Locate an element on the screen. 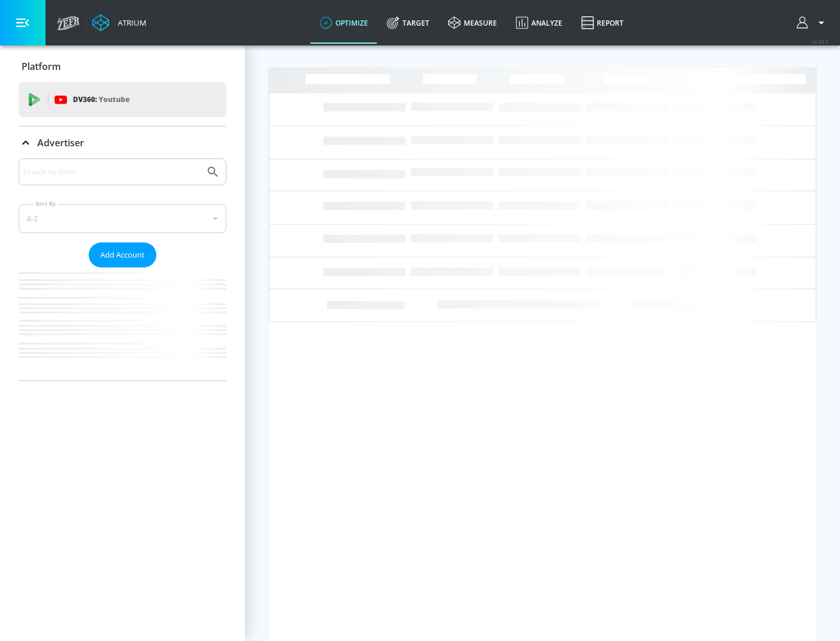  span: Add Account is located at coordinates (123, 255).